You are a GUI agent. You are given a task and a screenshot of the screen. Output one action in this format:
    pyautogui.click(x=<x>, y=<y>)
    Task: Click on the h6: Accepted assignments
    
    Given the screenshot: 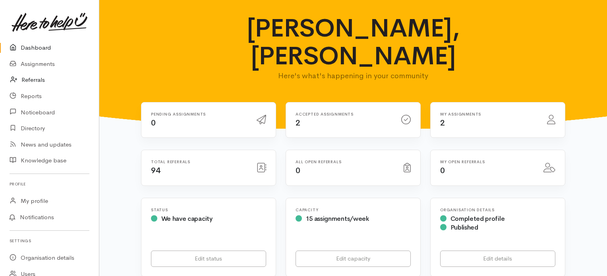 What is the action you would take?
    pyautogui.click(x=344, y=114)
    